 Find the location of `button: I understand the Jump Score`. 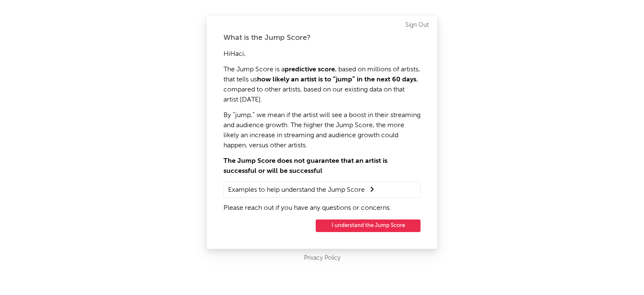

button: I understand the Jump Score is located at coordinates (368, 225).